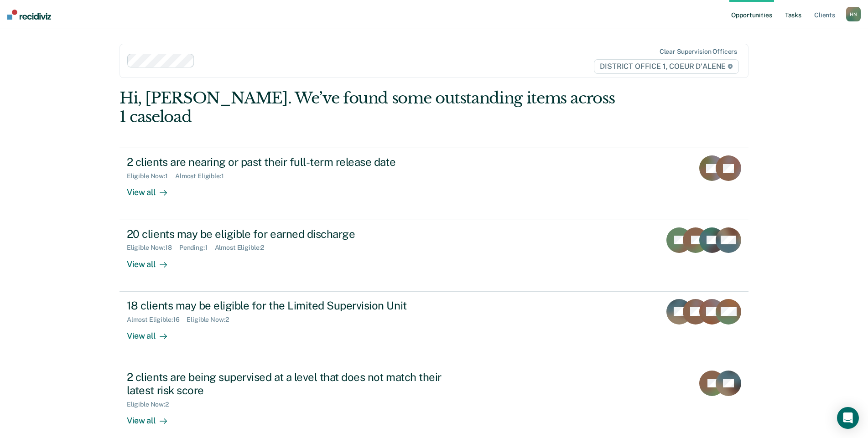  What do you see at coordinates (848, 418) in the screenshot?
I see `div: Open Intercom Messenger` at bounding box center [848, 418].